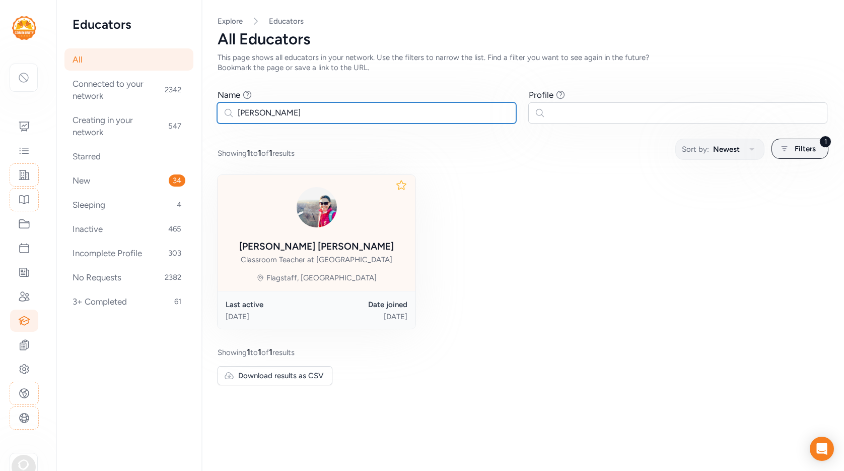 This screenshot has width=844, height=471. Describe the element at coordinates (24, 28) in the screenshot. I see `img: logo` at that location.